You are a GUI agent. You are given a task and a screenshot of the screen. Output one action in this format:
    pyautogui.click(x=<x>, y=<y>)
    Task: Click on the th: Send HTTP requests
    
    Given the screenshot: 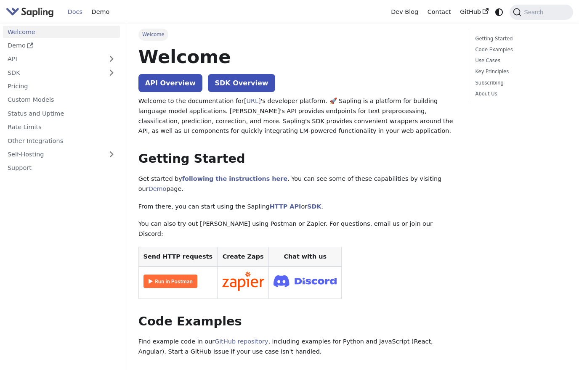 What is the action you would take?
    pyautogui.click(x=178, y=257)
    